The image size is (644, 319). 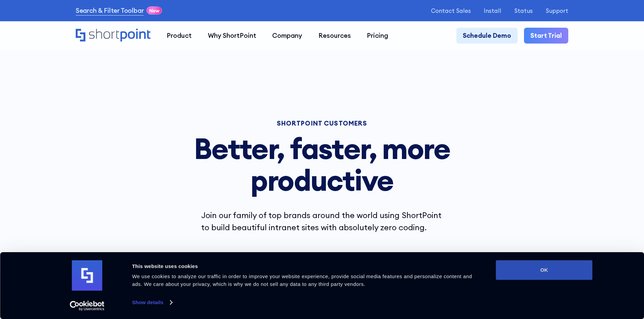 I want to click on p: Support, so click(x=557, y=11).